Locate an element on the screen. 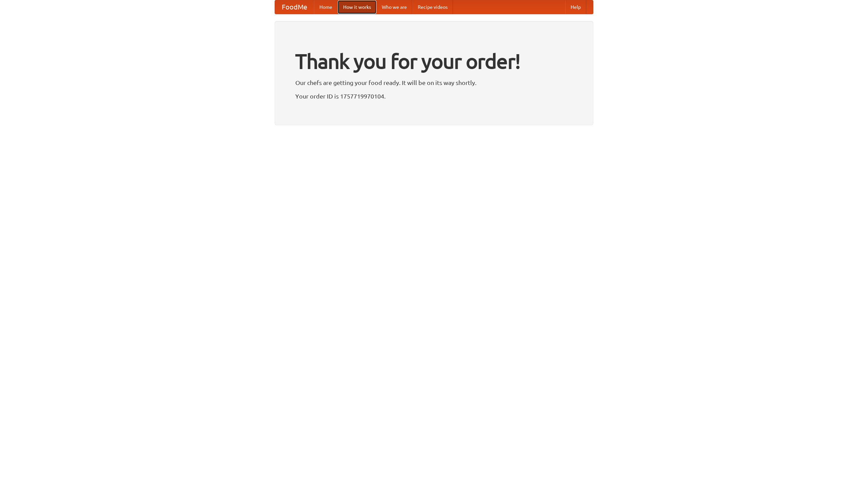 The image size is (868, 479). p: Our chefs are getting your food ready. It will be on its way shortly. is located at coordinates (434, 83).